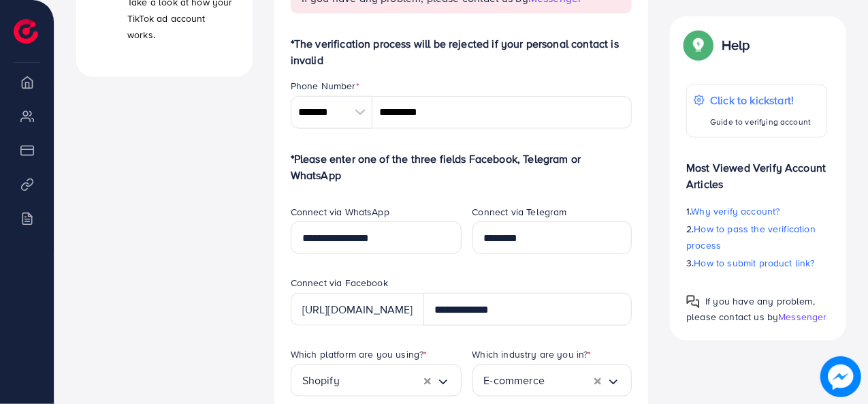  Describe the element at coordinates (751, 237) in the screenshot. I see `span: How to pass the verification process` at that location.